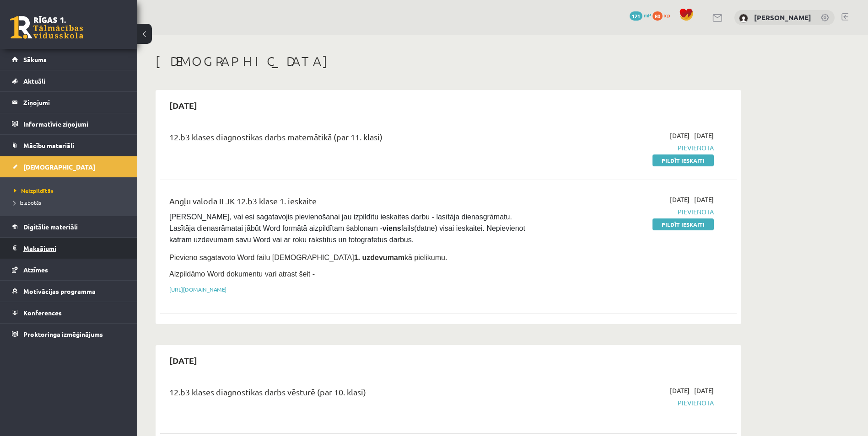  I want to click on span: Neizpildītās, so click(33, 191).